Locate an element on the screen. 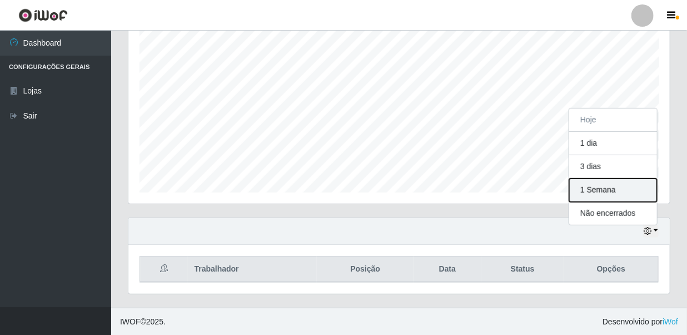 The height and width of the screenshot is (335, 687). th: Data is located at coordinates (447, 269).